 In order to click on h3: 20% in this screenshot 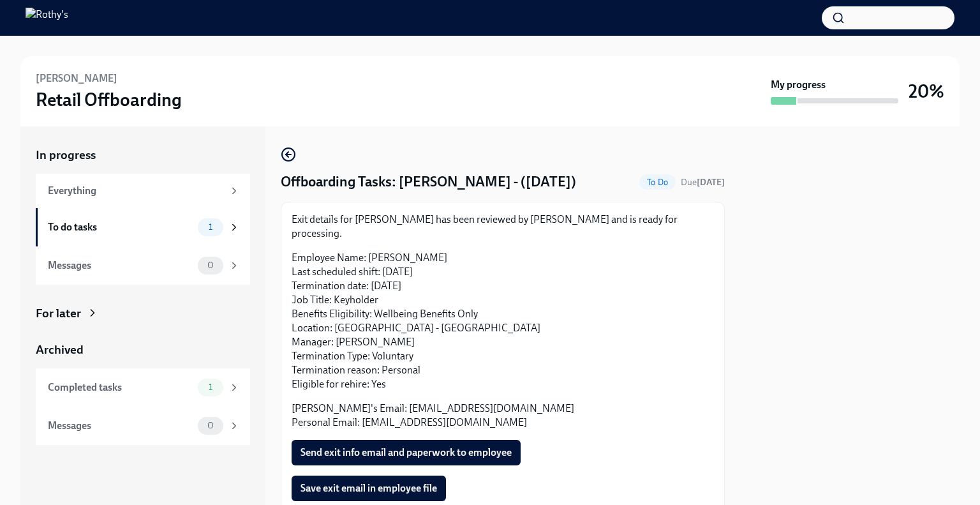, I will do `click(926, 91)`.